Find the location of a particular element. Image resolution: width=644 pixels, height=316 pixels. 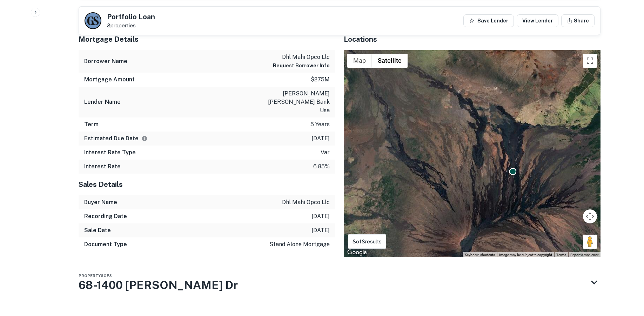

p: 6.85% is located at coordinates (321, 166).